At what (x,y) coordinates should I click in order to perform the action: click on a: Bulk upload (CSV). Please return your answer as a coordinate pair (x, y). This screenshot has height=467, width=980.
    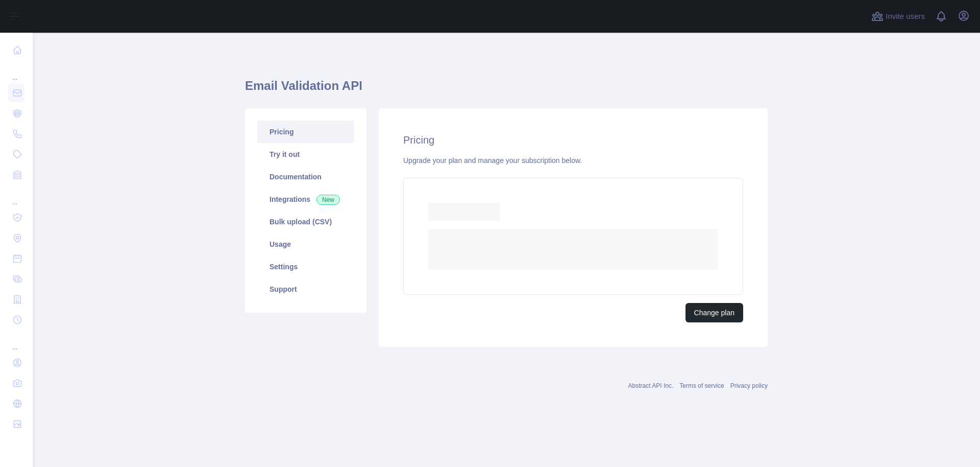
    Looking at the image, I should click on (306, 221).